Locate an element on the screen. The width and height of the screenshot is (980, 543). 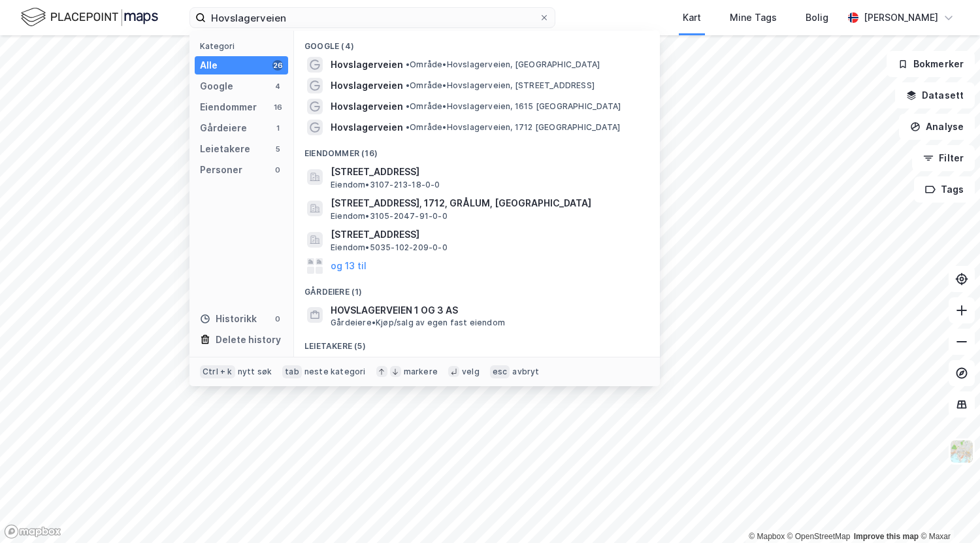
div: Leietakere is located at coordinates (225, 149).